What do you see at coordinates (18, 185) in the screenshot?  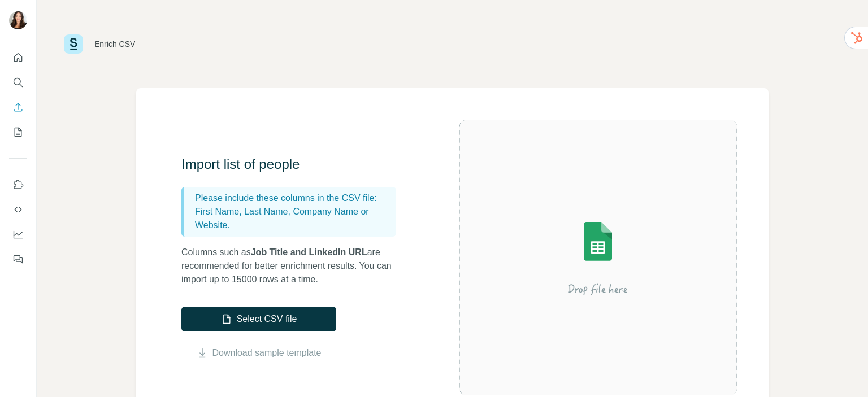 I see `button: Use Surfe on LinkedIn` at bounding box center [18, 185].